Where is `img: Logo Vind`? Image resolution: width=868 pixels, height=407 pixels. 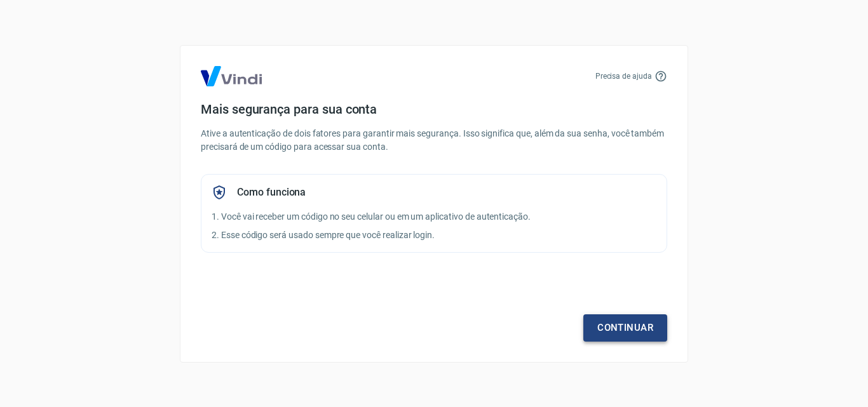 img: Logo Vind is located at coordinates (231, 76).